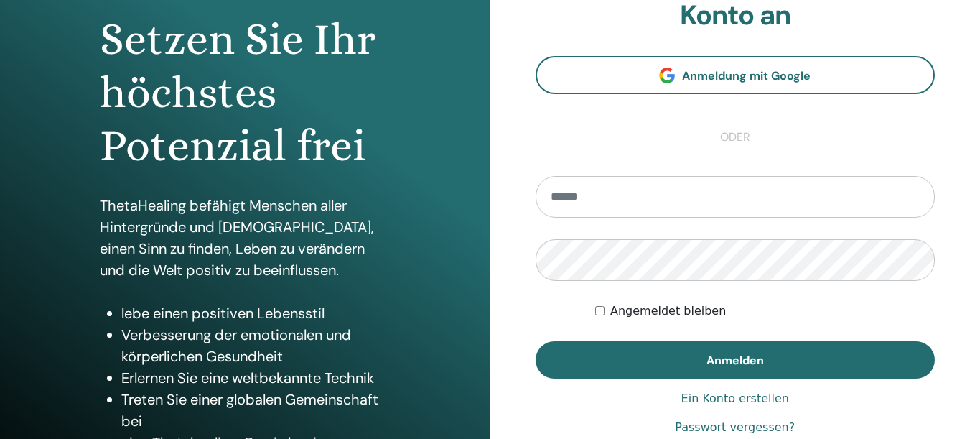 This screenshot has height=439, width=980. I want to click on li: lebe einen positiven Lebensstil, so click(256, 314).